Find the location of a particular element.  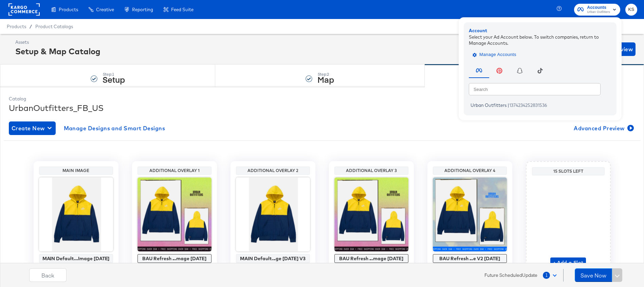

div: Catalog is located at coordinates (322, 99).